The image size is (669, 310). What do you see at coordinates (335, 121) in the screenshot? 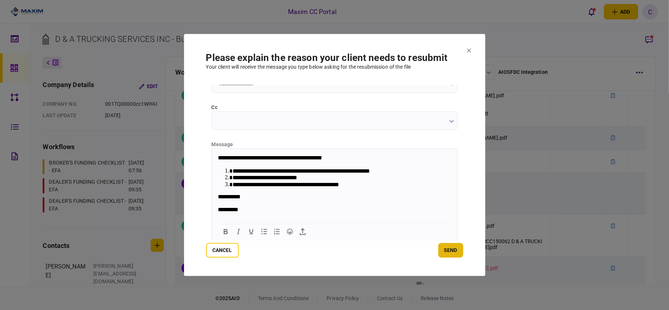
I see `input: cc` at bounding box center [335, 121].